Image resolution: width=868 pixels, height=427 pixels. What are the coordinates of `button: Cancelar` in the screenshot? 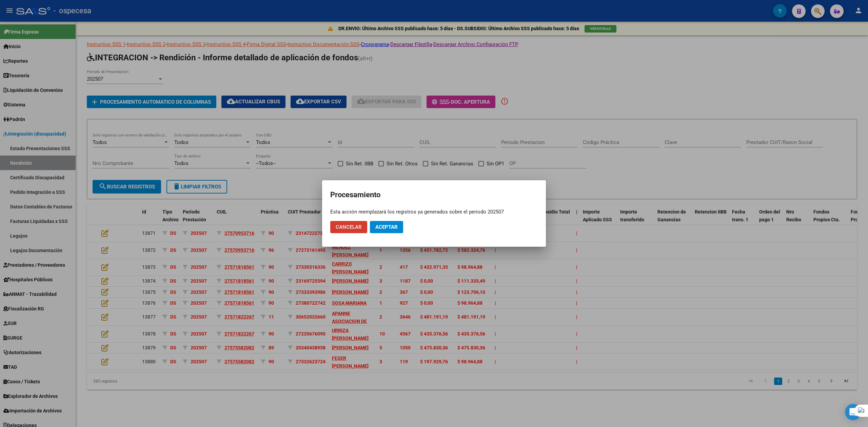 It's located at (349, 227).